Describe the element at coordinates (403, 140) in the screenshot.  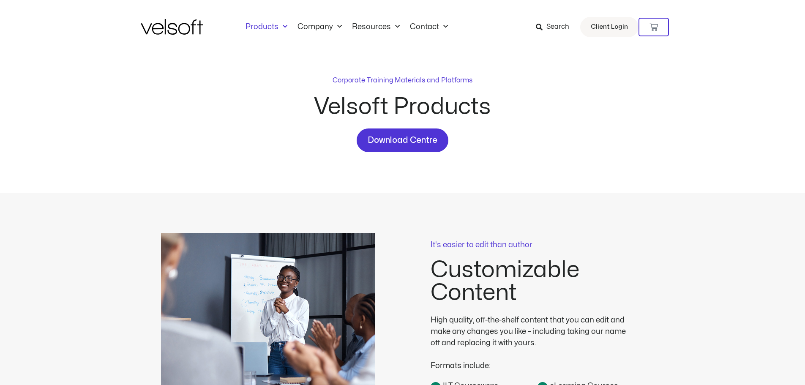
I see `span: Download Centre` at that location.